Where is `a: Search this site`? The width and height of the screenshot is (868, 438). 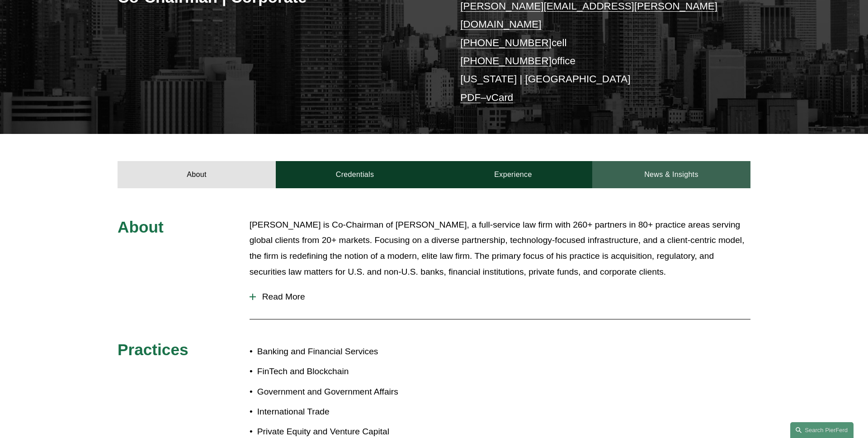 a: Search this site is located at coordinates (822, 430).